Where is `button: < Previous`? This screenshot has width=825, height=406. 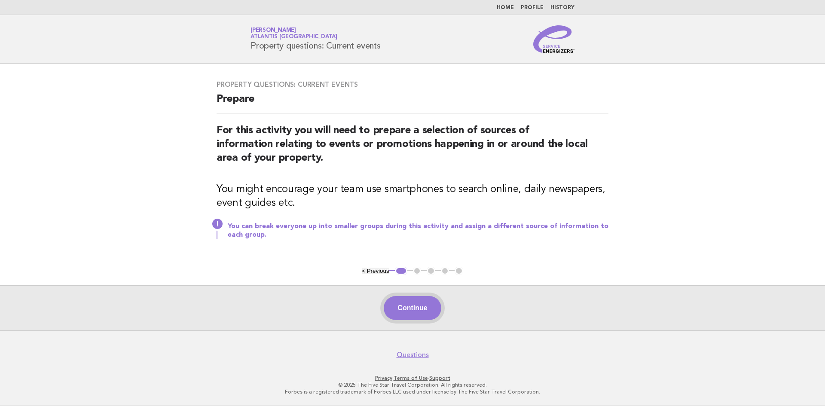
button: < Previous is located at coordinates (375, 271).